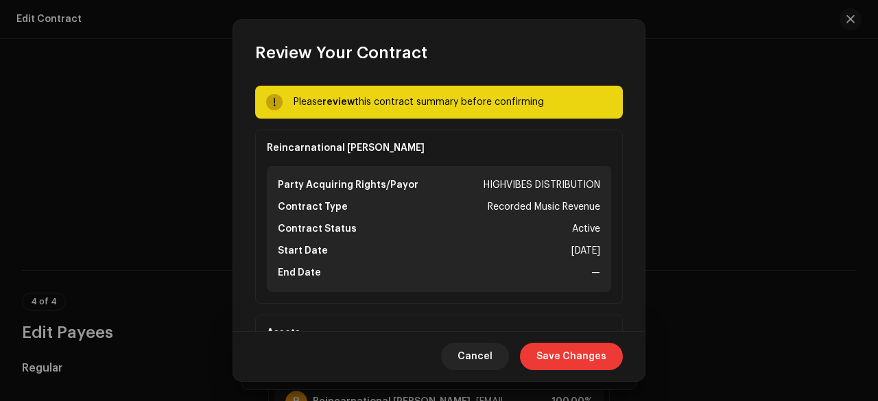 The image size is (878, 401). I want to click on div: Contract Status, so click(317, 229).